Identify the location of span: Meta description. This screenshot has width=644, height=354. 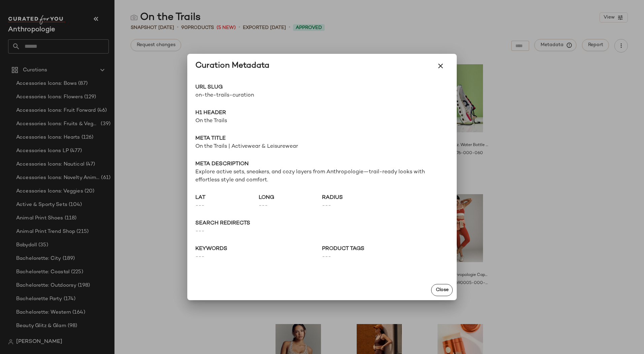
(322, 164).